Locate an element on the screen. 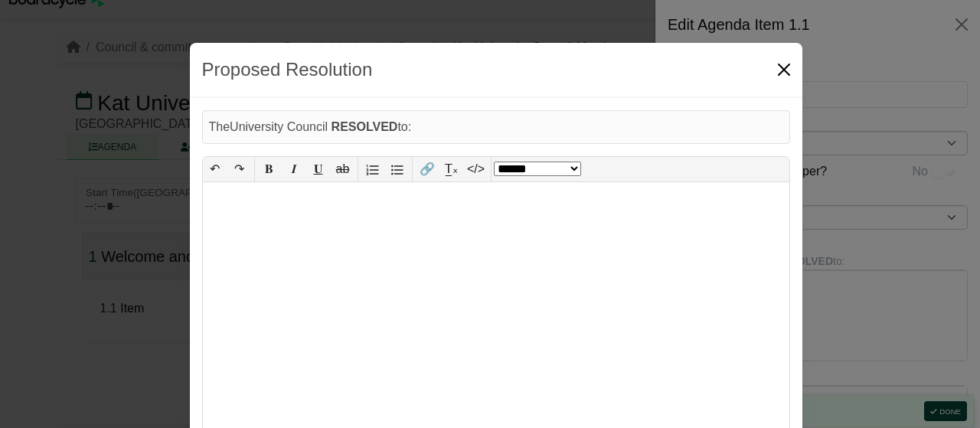 The image size is (980, 428). span: 𝐔 is located at coordinates (319, 169).